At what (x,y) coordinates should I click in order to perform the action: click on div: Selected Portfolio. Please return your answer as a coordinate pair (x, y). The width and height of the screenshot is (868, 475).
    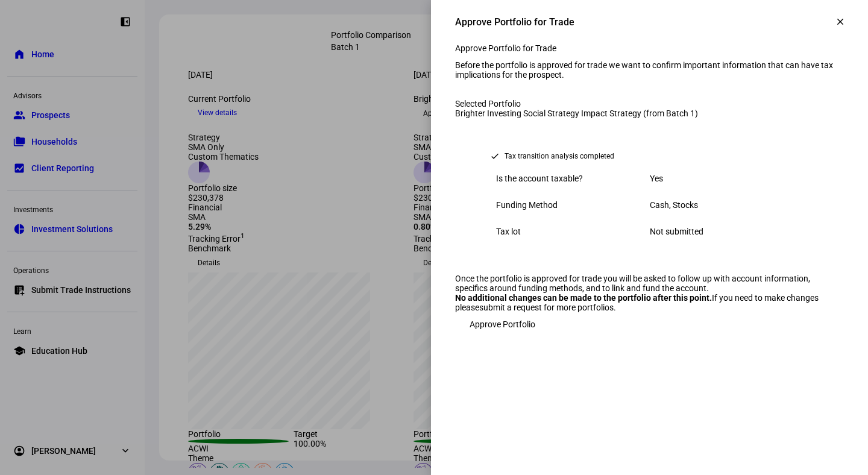
    Looking at the image, I should click on (649, 104).